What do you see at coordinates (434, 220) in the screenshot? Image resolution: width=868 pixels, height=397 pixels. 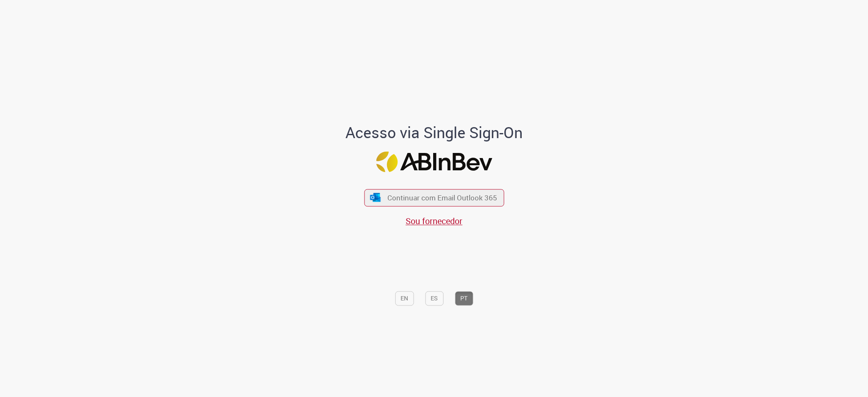 I see `a: Sou fornecedor` at bounding box center [434, 220].